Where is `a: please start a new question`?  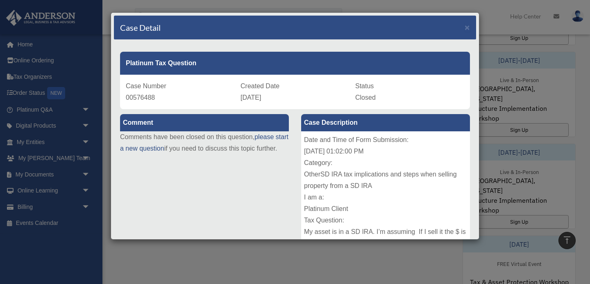 a: please start a new question is located at coordinates (204, 142).